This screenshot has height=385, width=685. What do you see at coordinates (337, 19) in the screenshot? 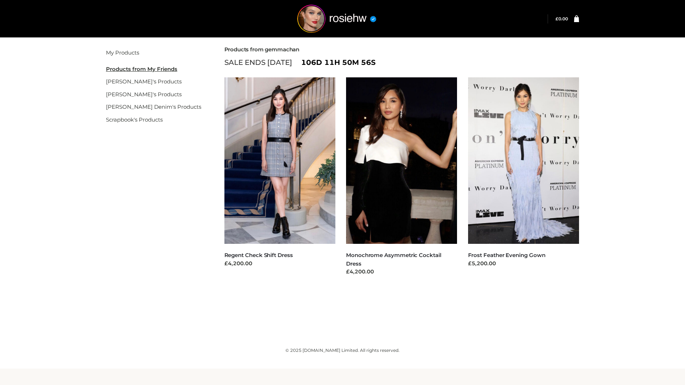
I see `img: rosiehw` at bounding box center [337, 19].